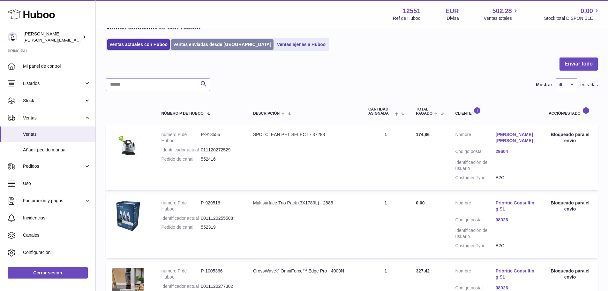  What do you see at coordinates (138, 44) in the screenshot?
I see `a: Ventas actuales con Huboo` at bounding box center [138, 44].